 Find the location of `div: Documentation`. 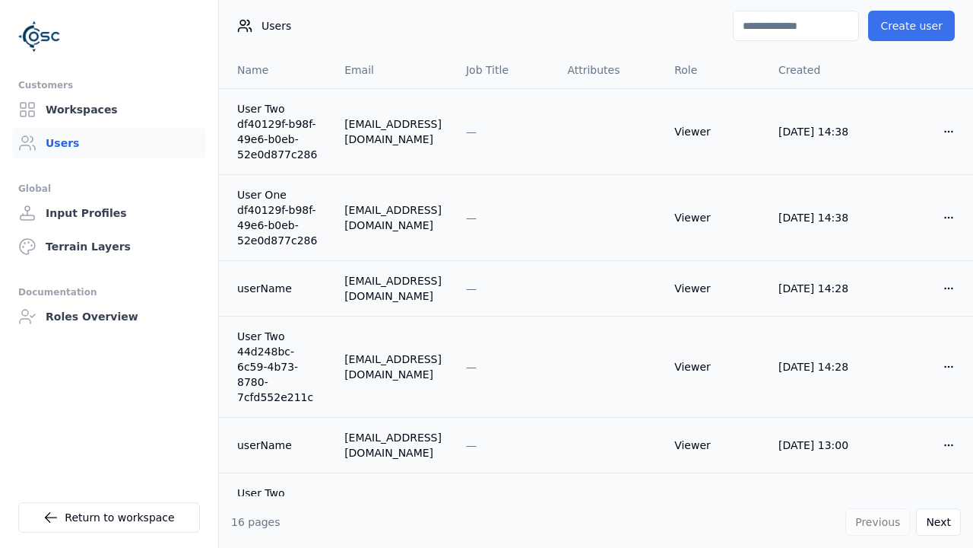

div: Documentation is located at coordinates (109, 292).